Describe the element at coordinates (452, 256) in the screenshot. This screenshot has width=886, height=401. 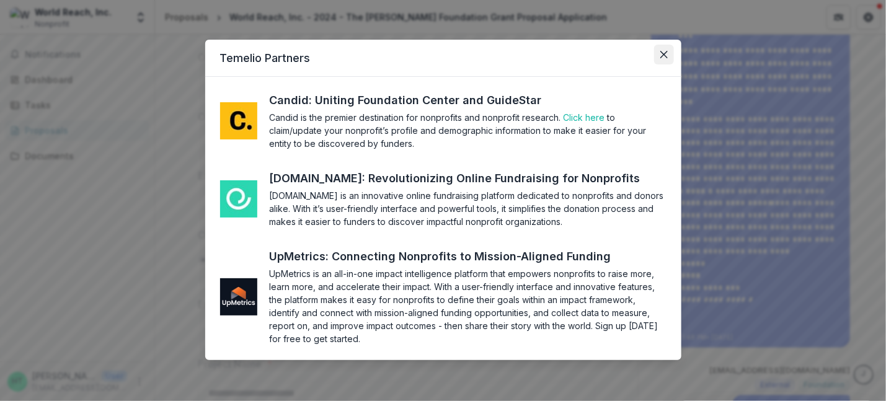
I see `a: UpMetrics: Connecting Nonprofits to Mission-Aligned Funding` at that location.